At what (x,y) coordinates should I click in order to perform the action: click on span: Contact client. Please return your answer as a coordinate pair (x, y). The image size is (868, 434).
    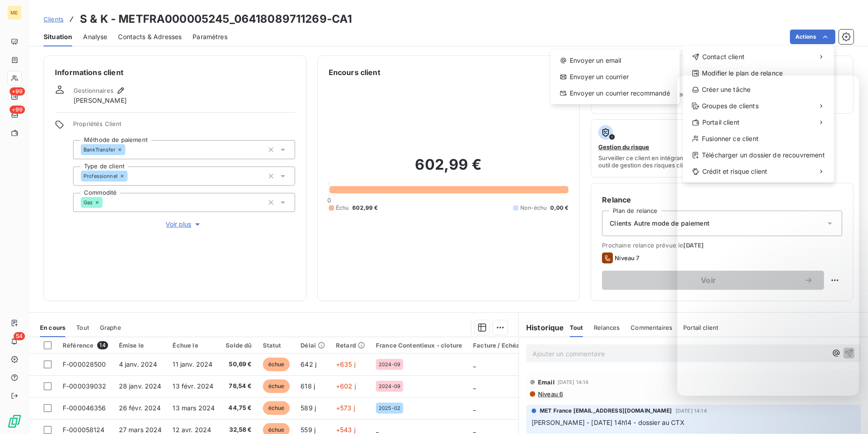
    Looking at the image, I should click on (723, 56).